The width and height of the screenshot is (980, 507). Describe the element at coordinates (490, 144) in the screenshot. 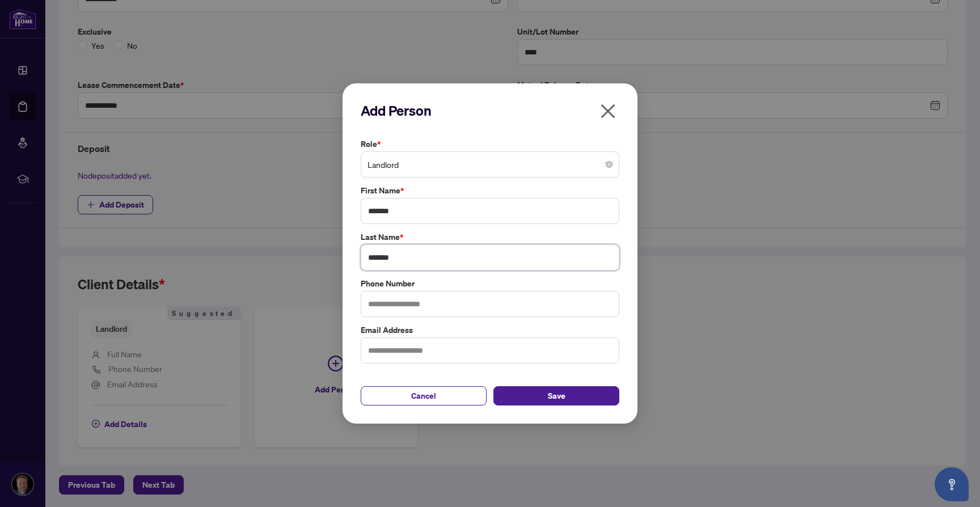

I see `label: Role` at that location.